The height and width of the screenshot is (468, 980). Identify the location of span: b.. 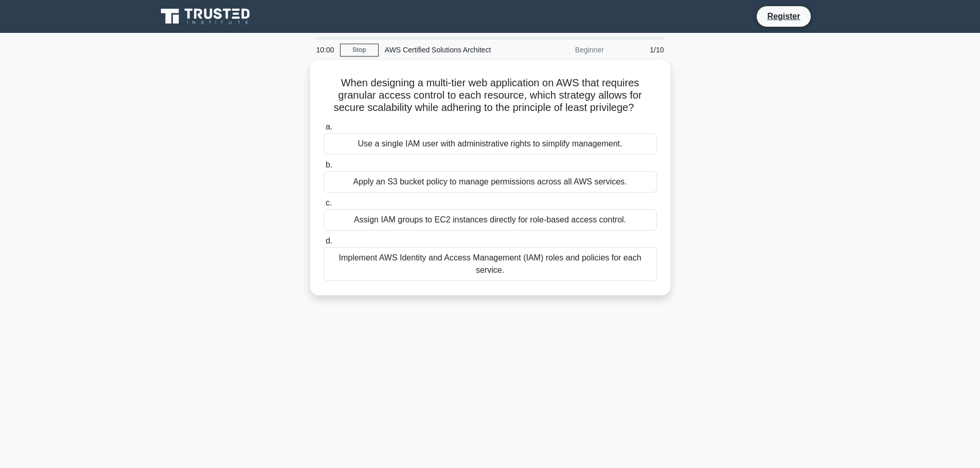
(329, 164).